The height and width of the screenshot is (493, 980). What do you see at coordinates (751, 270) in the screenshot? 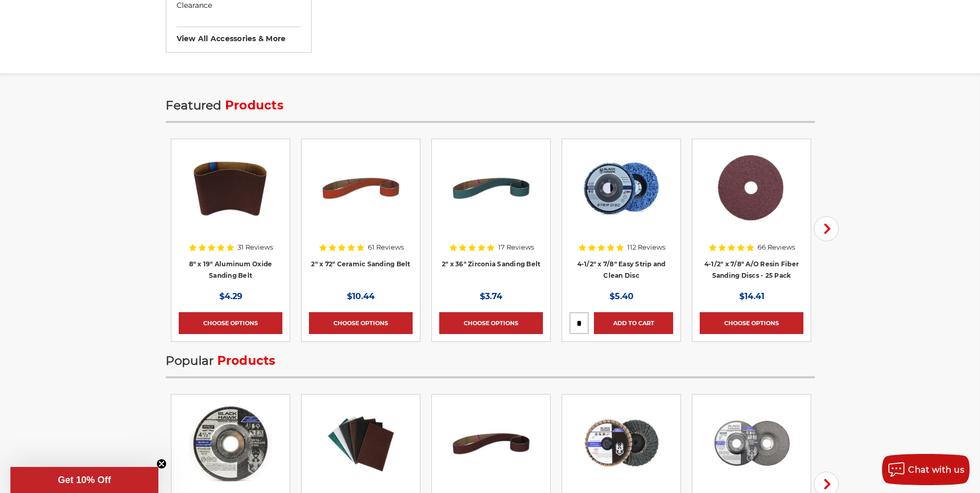
I see `a: 4-1/2" x 7/8" A/O Resin Fiber Sanding Discs - 25 Pack` at bounding box center [751, 270].